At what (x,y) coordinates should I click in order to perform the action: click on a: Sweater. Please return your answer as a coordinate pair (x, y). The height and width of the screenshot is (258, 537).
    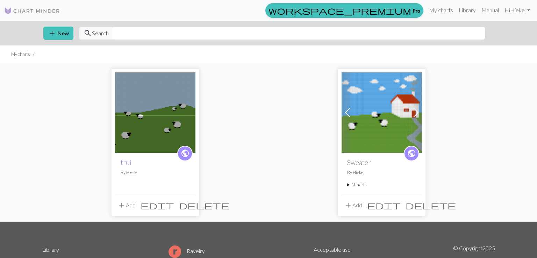
    Looking at the image, I should click on (382, 111).